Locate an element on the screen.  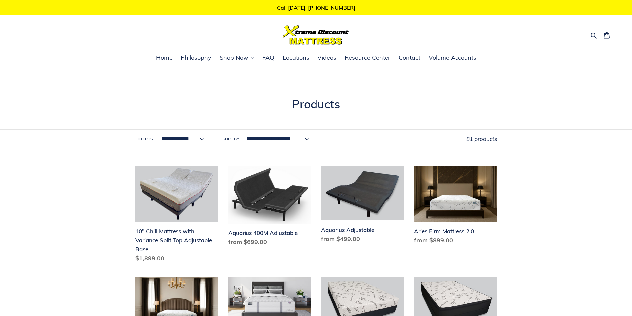
a: Home is located at coordinates (164, 58).